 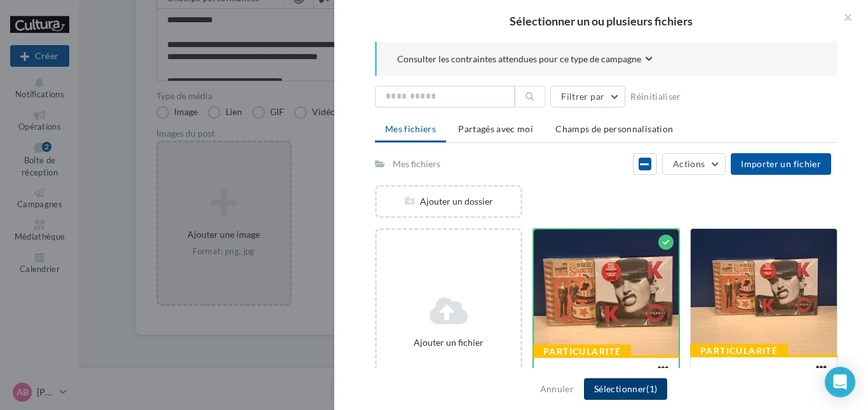 I want to click on div: Ajouter un dossier, so click(x=448, y=201).